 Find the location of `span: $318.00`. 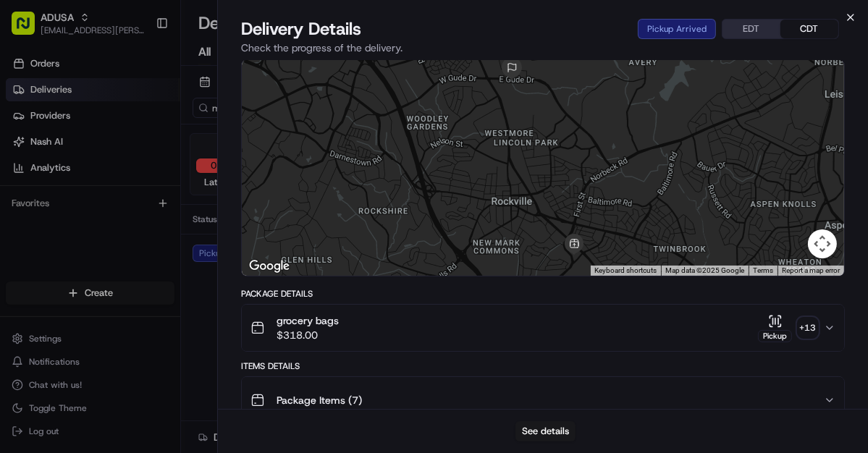

span: $318.00 is located at coordinates (308, 335).